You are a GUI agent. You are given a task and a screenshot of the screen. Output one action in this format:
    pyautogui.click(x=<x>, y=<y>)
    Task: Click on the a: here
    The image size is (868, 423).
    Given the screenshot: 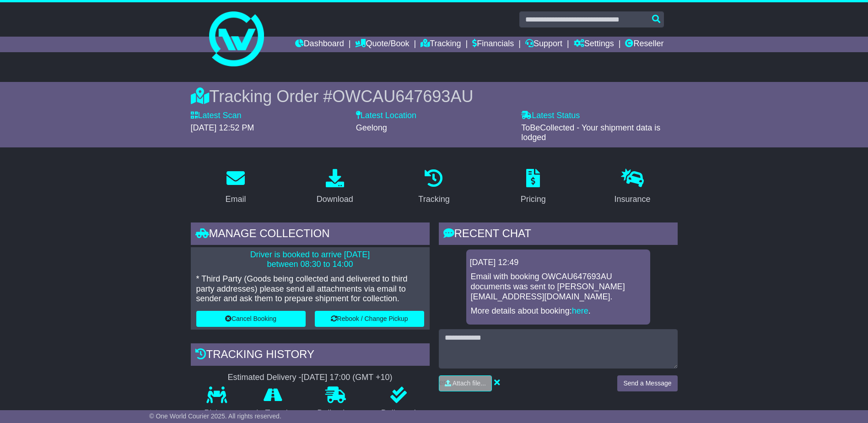 What is the action you would take?
    pyautogui.click(x=580, y=311)
    